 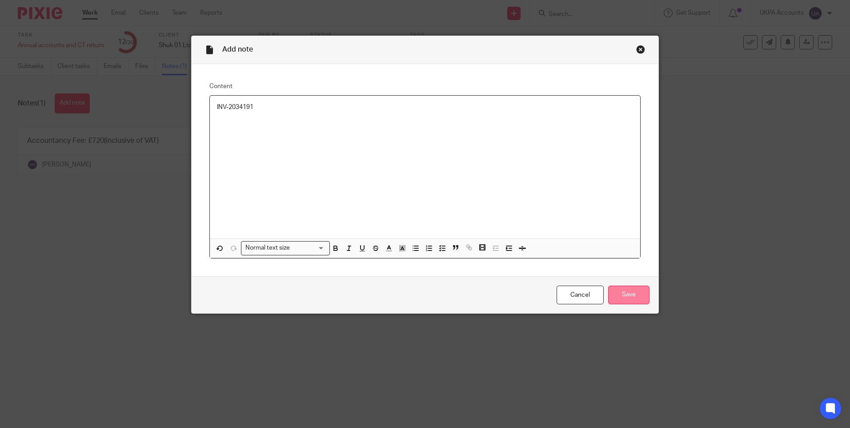 I want to click on input: Search for option, so click(x=309, y=248).